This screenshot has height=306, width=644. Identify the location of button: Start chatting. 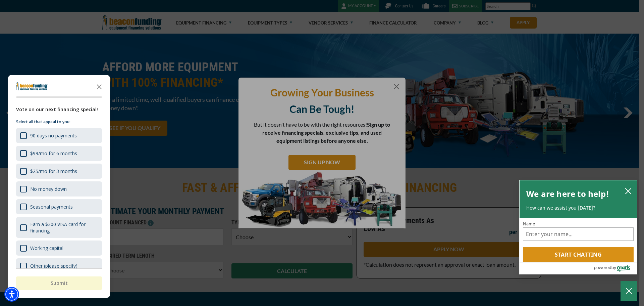
(578, 254).